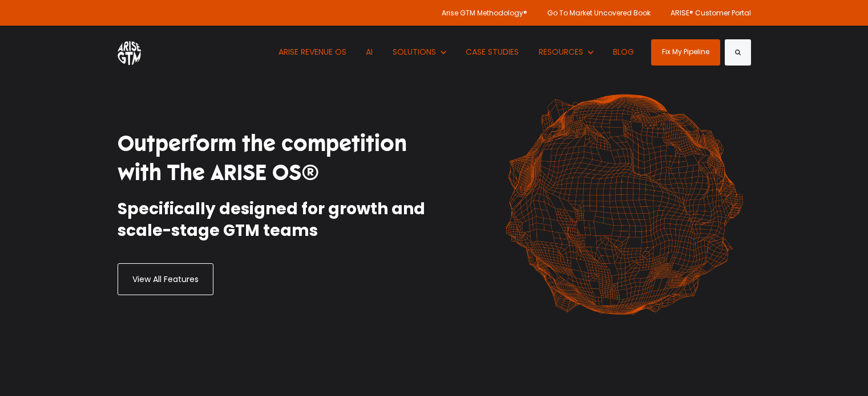  I want to click on button: Show submenu for RESOURCES RESOURCES, so click(566, 52).